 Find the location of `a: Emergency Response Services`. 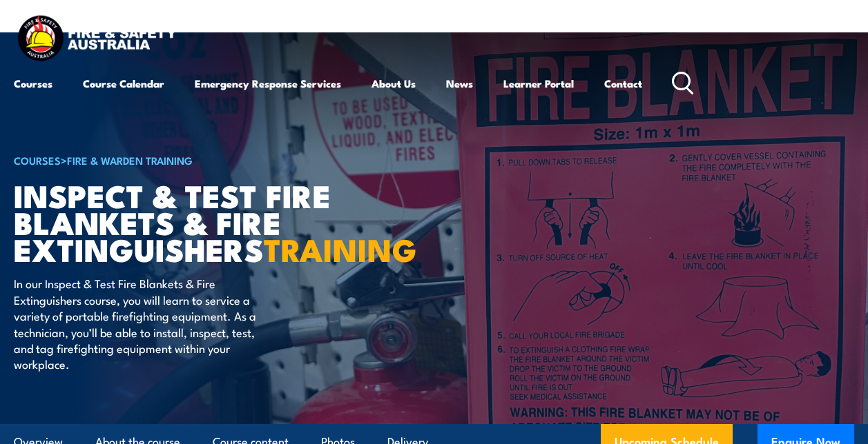

a: Emergency Response Services is located at coordinates (268, 84).